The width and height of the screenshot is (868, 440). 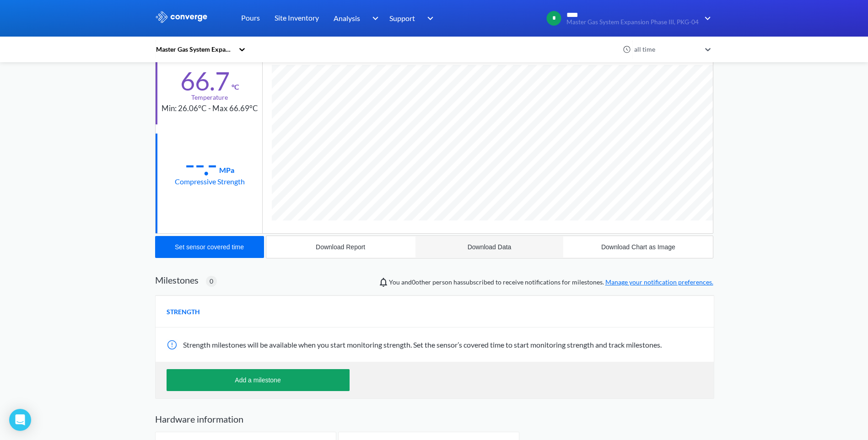 I want to click on div: Download Data, so click(x=490, y=247).